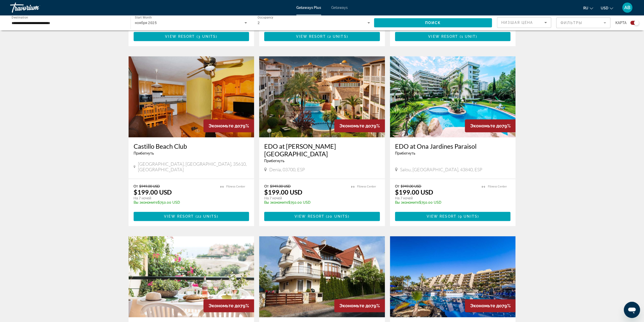 The image size is (644, 322). What do you see at coordinates (207, 36) in the screenshot?
I see `span: 3 units` at bounding box center [207, 36].